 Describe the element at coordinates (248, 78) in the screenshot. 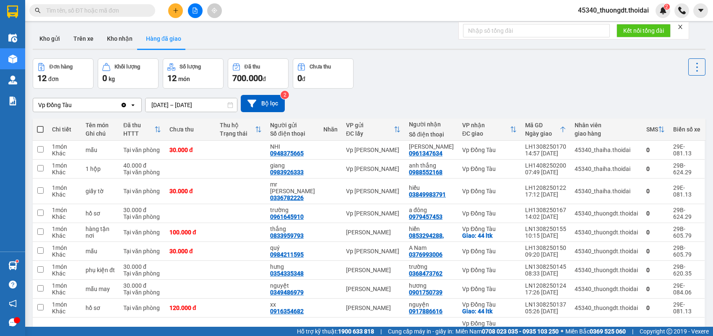

I see `span: 700.000` at that location.